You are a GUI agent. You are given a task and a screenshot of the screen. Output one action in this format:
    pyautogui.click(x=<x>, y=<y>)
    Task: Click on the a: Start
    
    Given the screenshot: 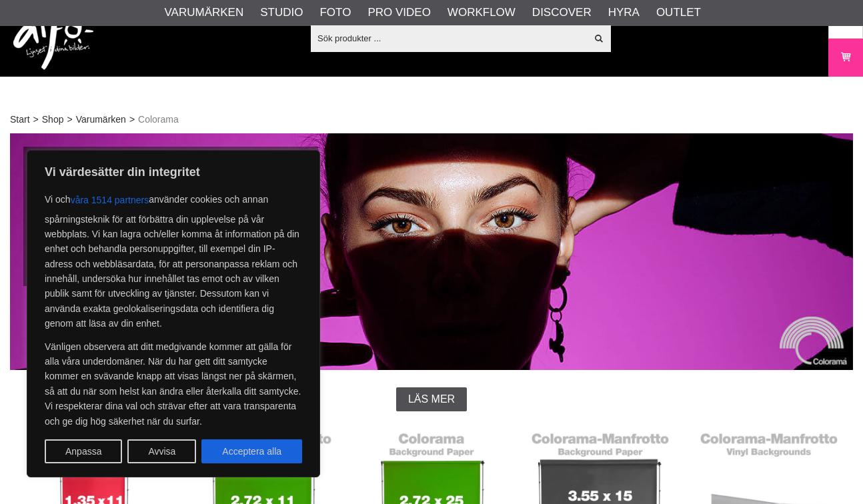 What is the action you would take?
    pyautogui.click(x=20, y=119)
    